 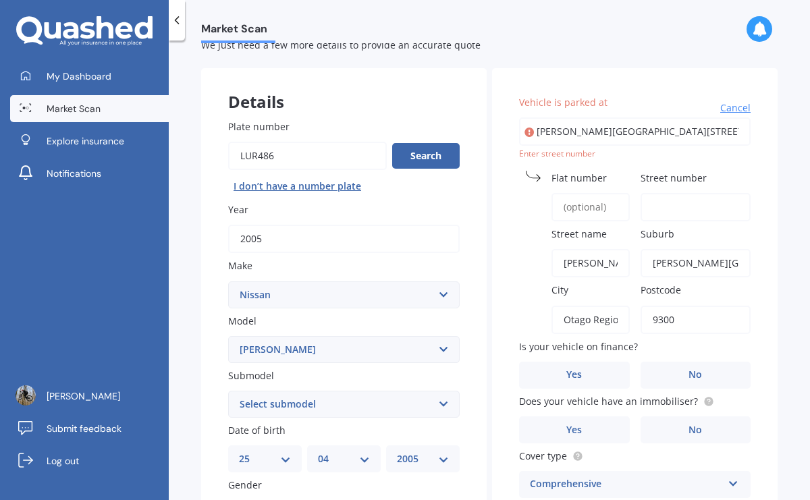 What do you see at coordinates (89, 461) in the screenshot?
I see `a: Log out` at bounding box center [89, 461].